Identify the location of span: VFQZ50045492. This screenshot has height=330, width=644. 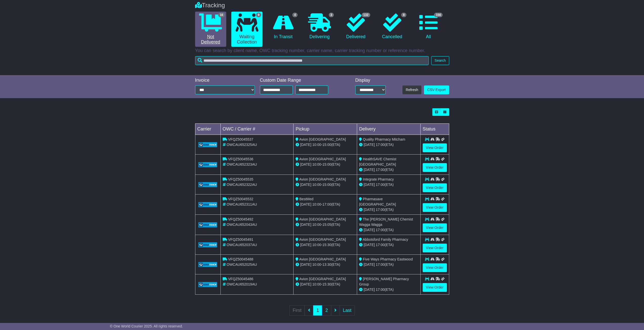
(241, 219).